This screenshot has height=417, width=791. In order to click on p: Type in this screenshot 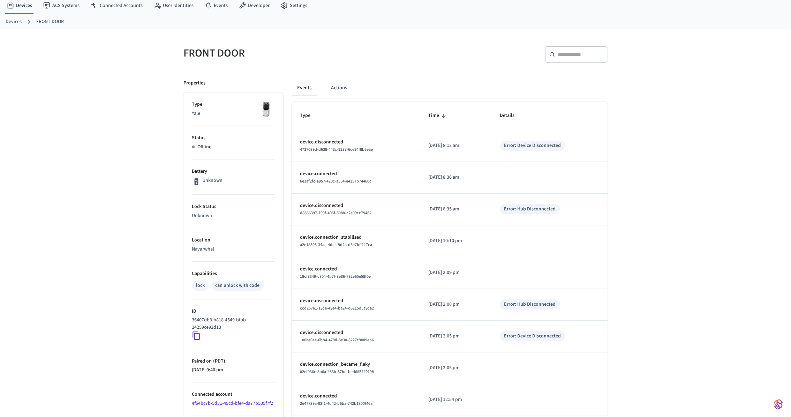, I will do `click(233, 104)`.